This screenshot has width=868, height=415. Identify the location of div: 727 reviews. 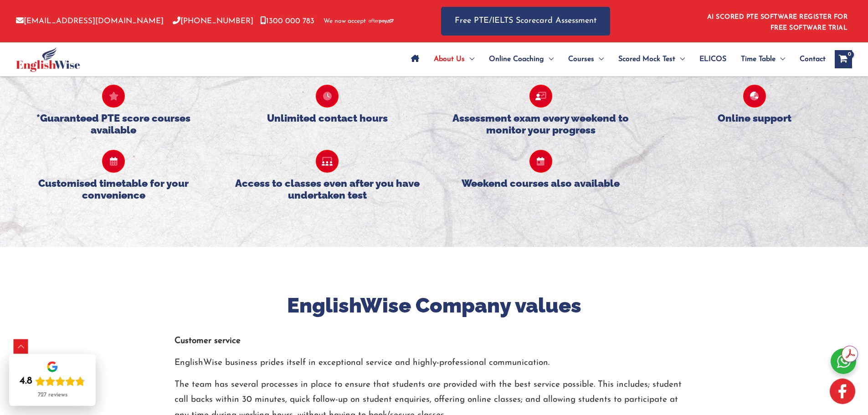
(52, 395).